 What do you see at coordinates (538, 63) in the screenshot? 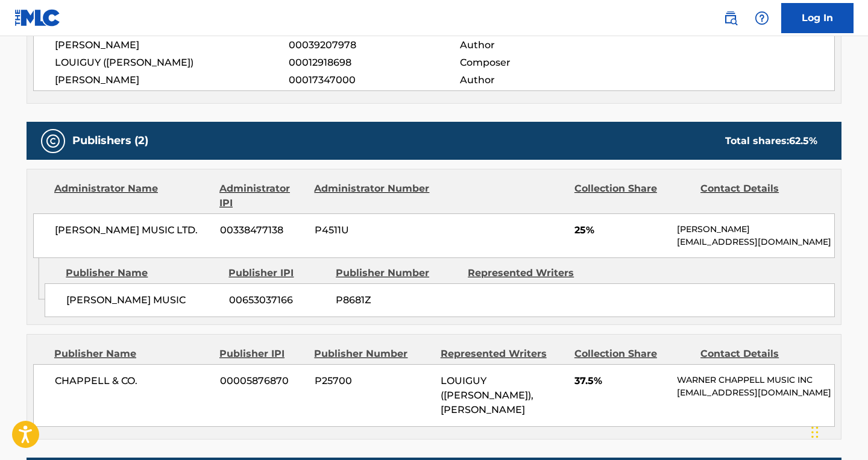
I see `span: Composer` at bounding box center [538, 63].